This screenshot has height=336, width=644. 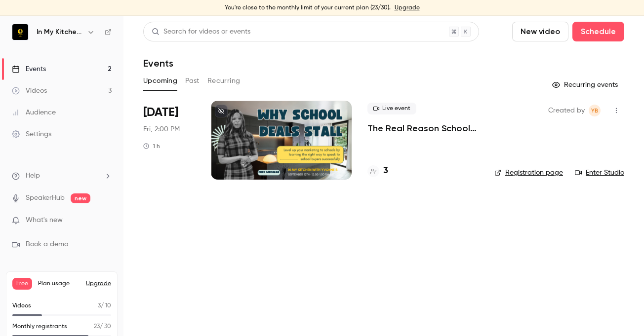 What do you see at coordinates (169, 140) in the screenshot?
I see `div: Sep 12 Fri, 12:00 PM (Europe/London)` at bounding box center [169, 140].